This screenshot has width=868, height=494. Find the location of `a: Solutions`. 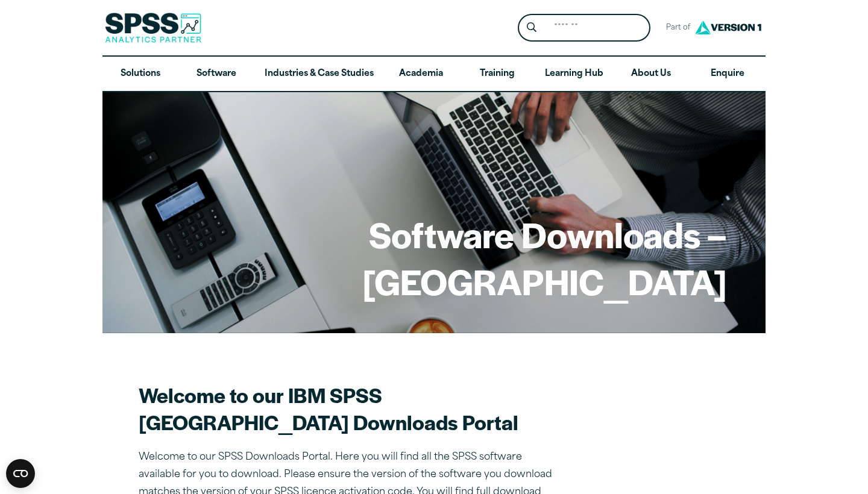

a: Solutions is located at coordinates (140, 74).